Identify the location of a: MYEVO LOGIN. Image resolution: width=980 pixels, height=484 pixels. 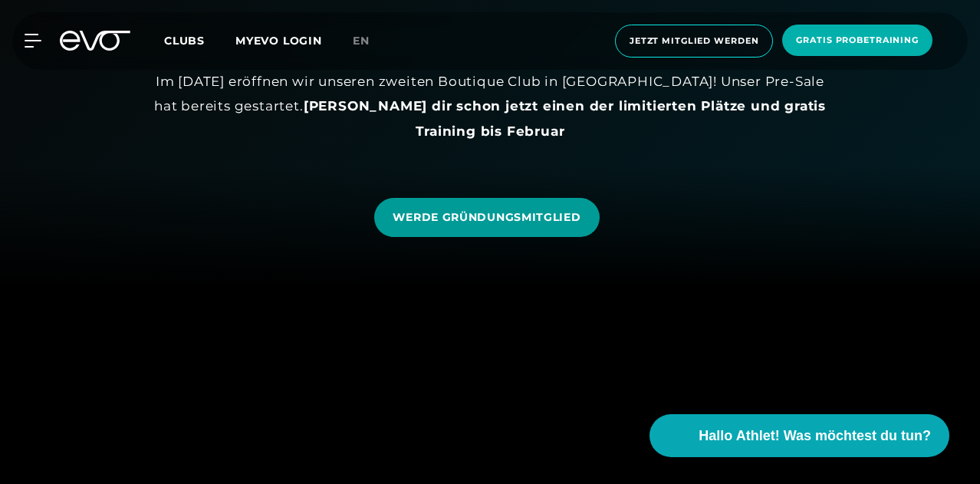
(278, 41).